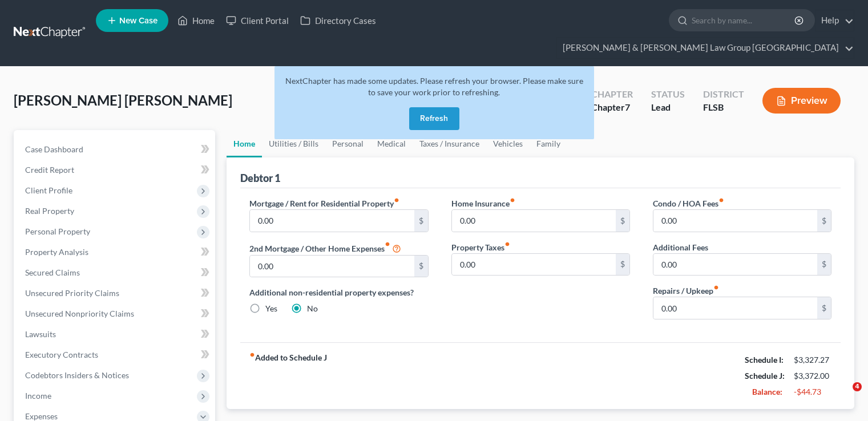 The image size is (868, 421). I want to click on button: Preview, so click(801, 100).